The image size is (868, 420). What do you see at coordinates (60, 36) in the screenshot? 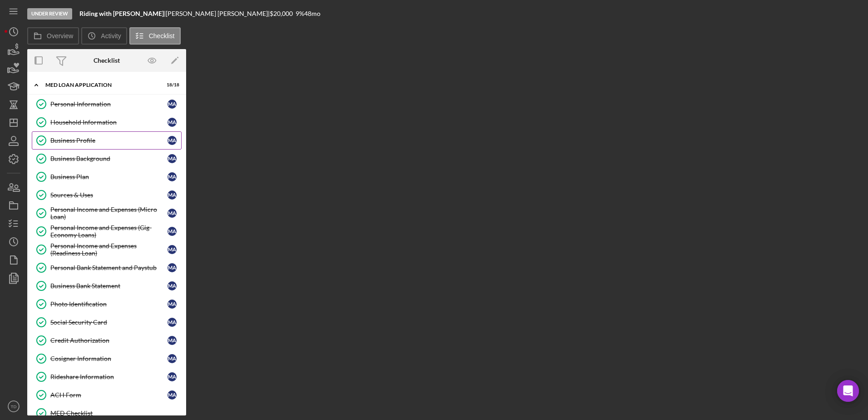
I see `label: Overview` at bounding box center [60, 36].